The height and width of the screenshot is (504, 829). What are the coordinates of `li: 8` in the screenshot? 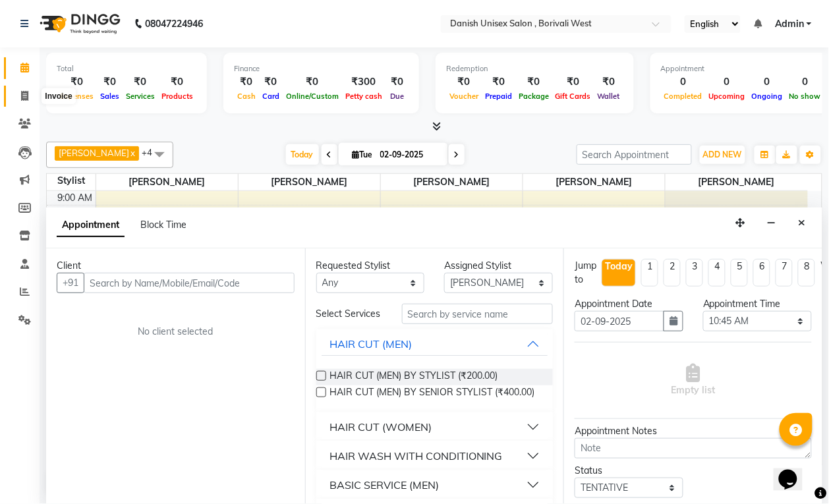 It's located at (807, 272).